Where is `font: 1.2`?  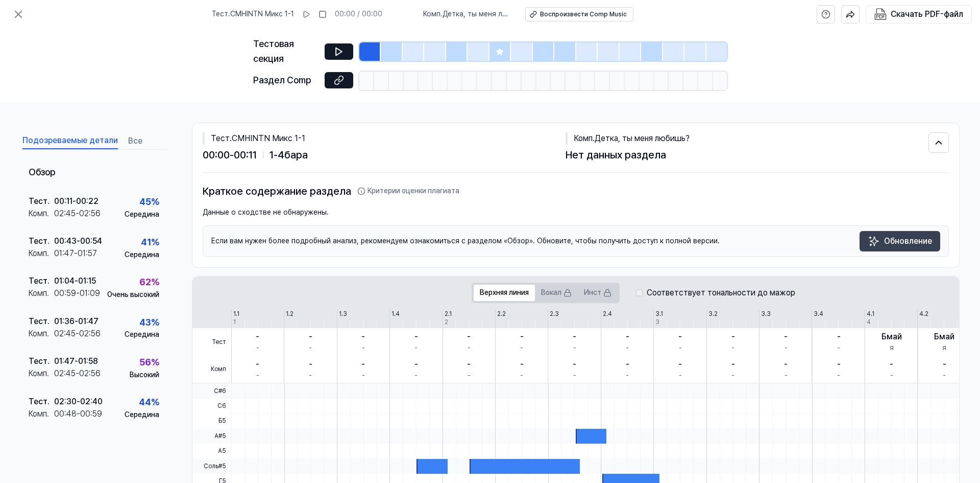 font: 1.2 is located at coordinates (289, 314).